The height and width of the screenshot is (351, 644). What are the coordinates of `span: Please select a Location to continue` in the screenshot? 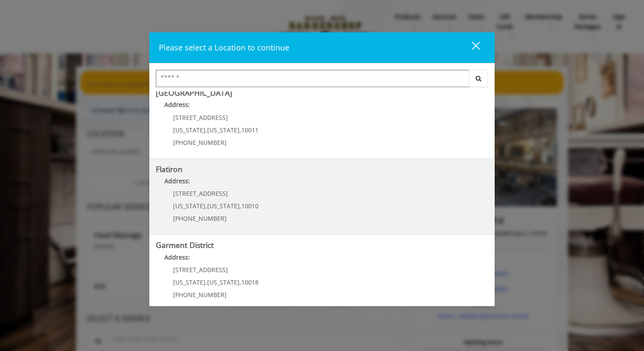 It's located at (224, 47).